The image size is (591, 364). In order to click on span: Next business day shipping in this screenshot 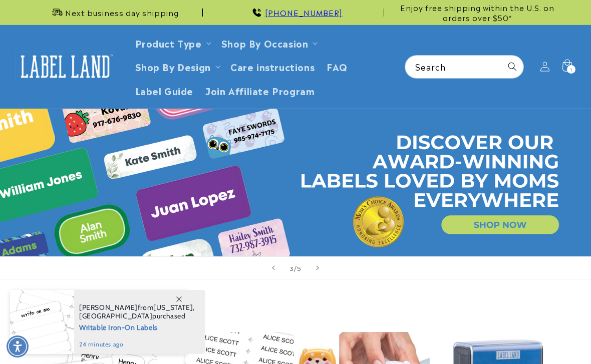, I will do `click(122, 13)`.